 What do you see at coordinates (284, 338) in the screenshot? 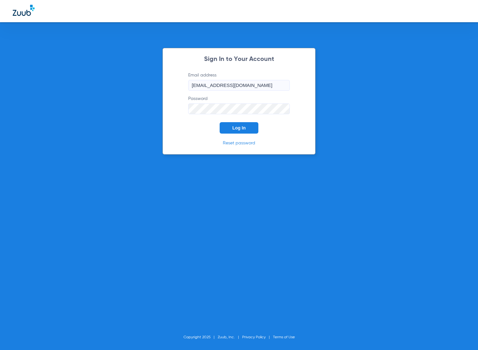
I see `a: Terms of Use` at bounding box center [284, 338].